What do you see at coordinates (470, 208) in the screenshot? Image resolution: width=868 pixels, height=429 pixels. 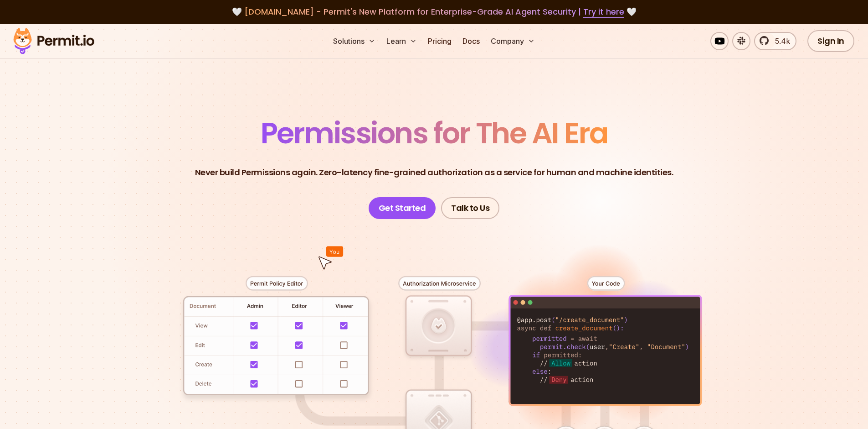 I see `a: Talk to Us` at bounding box center [470, 208].